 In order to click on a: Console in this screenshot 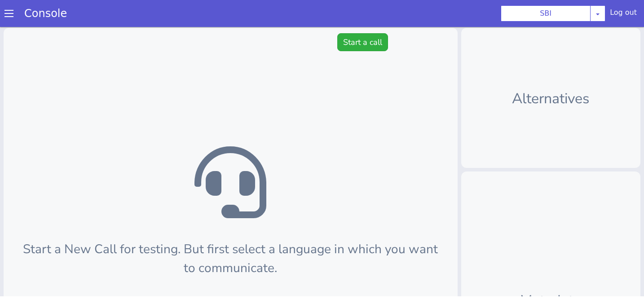, I will do `click(45, 13)`.